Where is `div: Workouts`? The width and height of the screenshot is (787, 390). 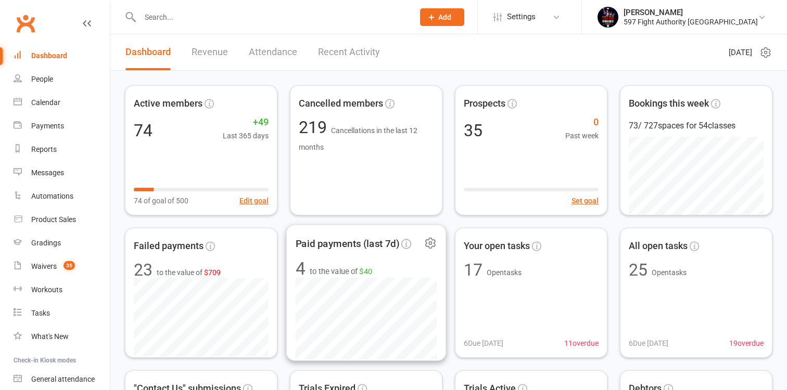 div: Workouts is located at coordinates (47, 290).